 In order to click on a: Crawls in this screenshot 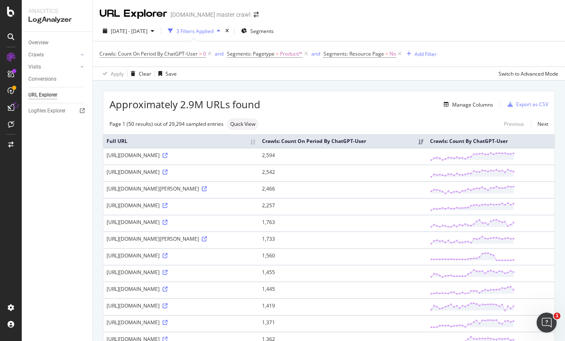, I will do `click(53, 55)`.